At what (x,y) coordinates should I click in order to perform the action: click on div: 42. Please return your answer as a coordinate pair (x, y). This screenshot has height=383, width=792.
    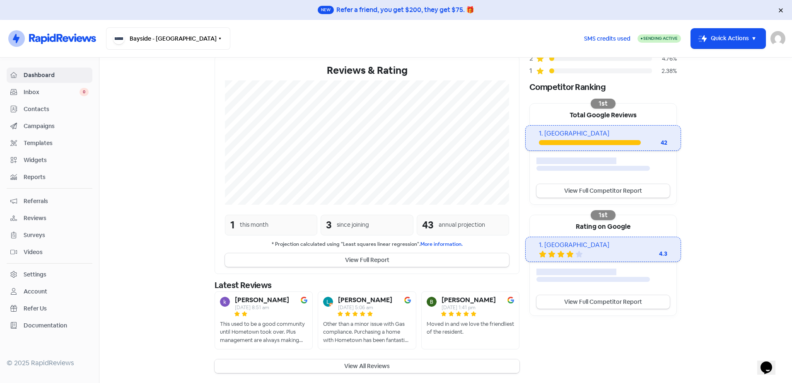
    Looking at the image, I should click on (654, 142).